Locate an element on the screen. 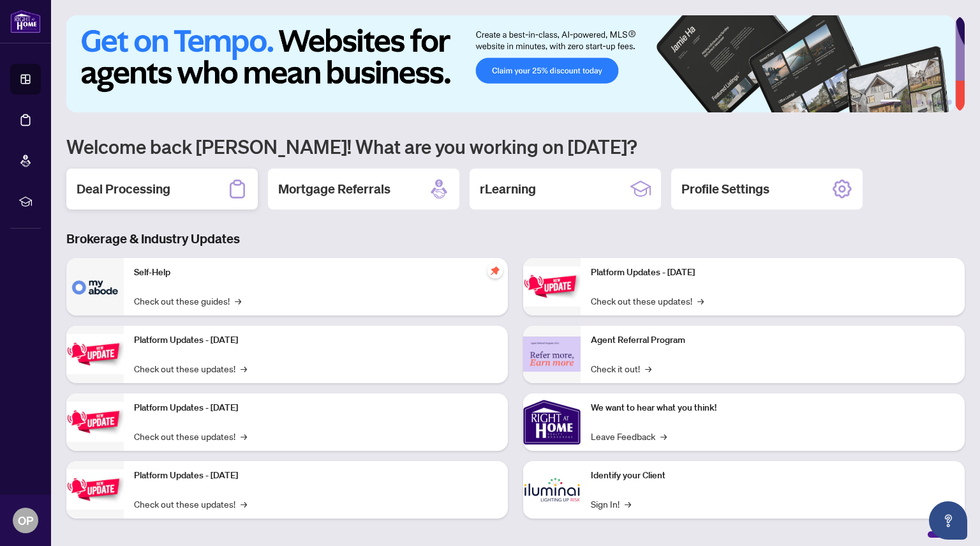  img: Self-Help is located at coordinates (95, 287).